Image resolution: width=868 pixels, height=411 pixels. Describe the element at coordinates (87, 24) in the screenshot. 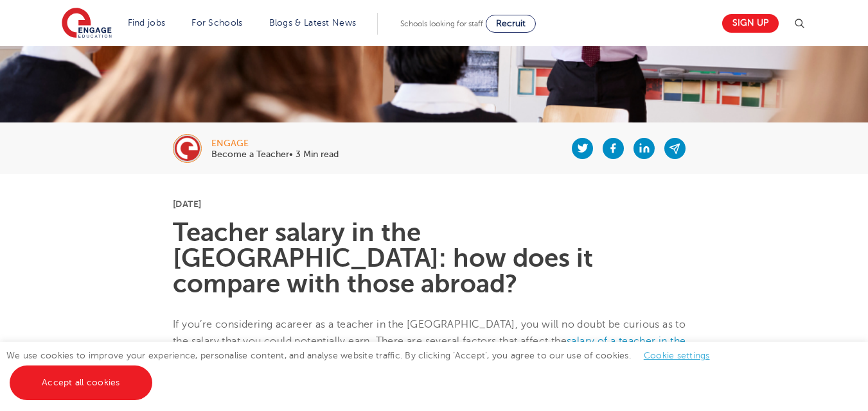

I see `img: Engage Education` at that location.